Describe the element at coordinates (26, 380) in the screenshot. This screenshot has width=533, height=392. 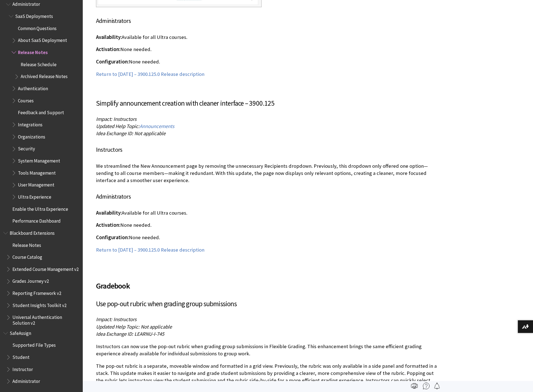
I see `span: Administrator` at that location.